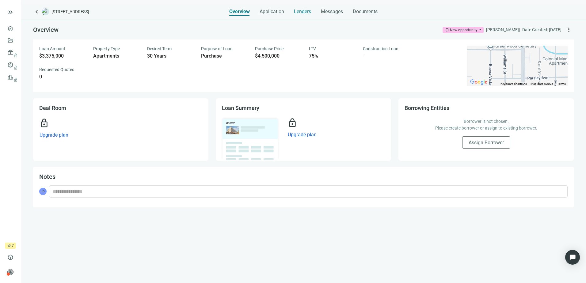 The image size is (586, 283). I want to click on a: keyboard_arrow_left, so click(37, 12).